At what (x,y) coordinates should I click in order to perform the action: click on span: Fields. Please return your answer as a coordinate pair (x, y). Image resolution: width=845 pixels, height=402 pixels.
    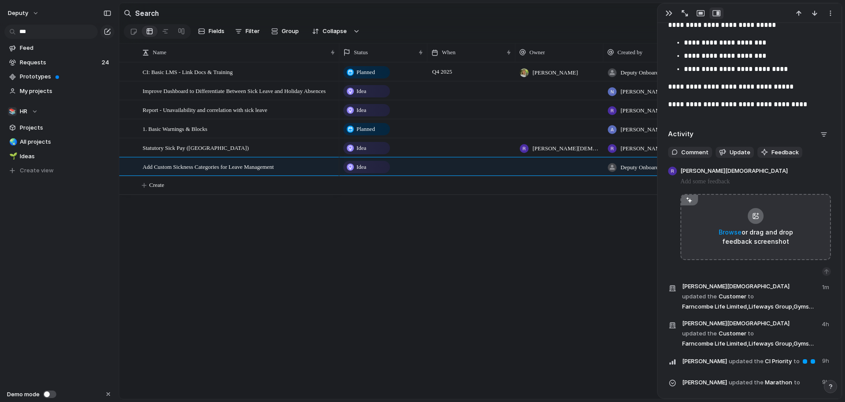
    Looking at the image, I should click on (217, 31).